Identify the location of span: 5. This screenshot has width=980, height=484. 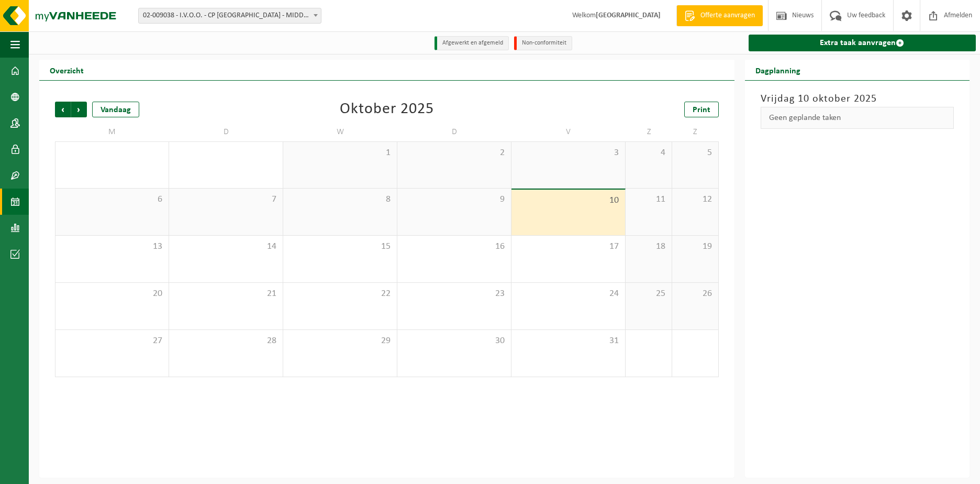
(695, 153).